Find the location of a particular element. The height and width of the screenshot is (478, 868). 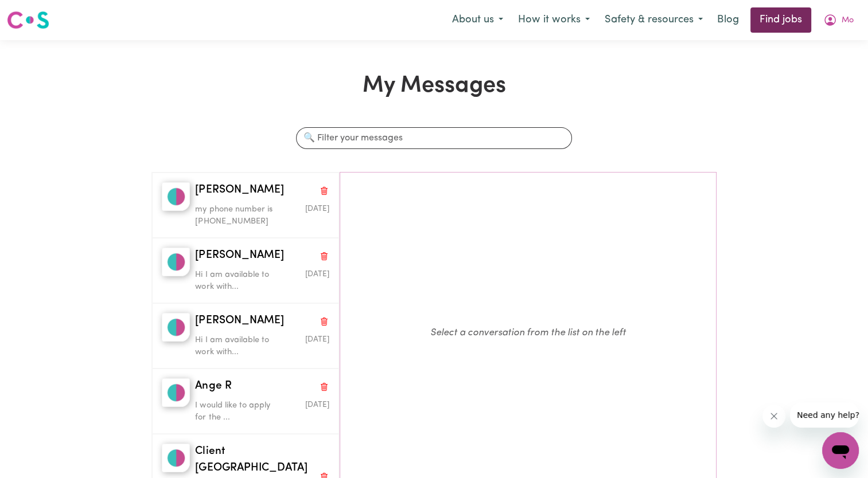

img: Client Guildford NSW P is located at coordinates (176, 458).